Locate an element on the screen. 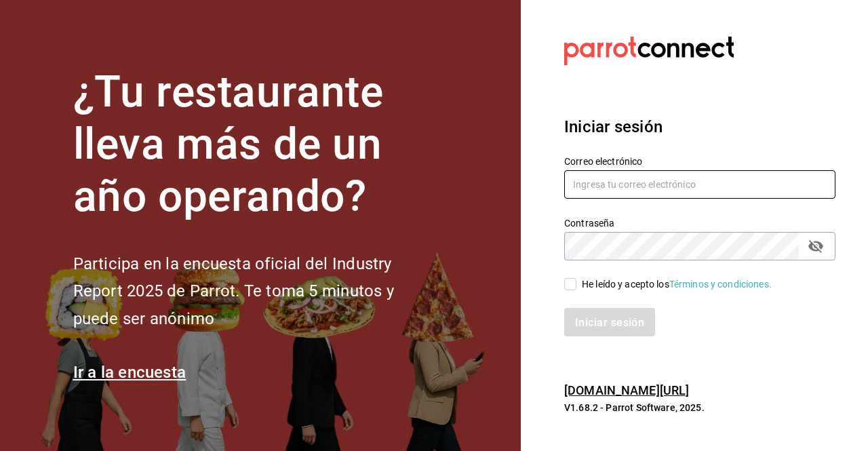  font: Ir a la encuesta is located at coordinates (130, 373).